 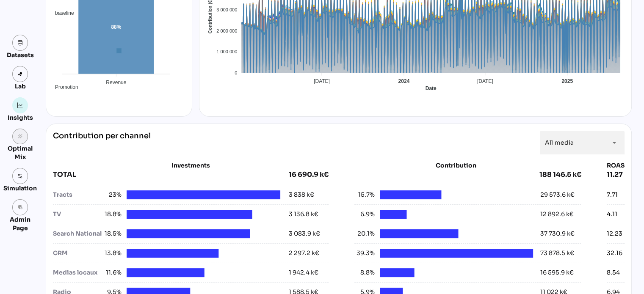 What do you see at coordinates (556, 215) in the screenshot?
I see `div: 12 892.6 k€` at bounding box center [556, 215].